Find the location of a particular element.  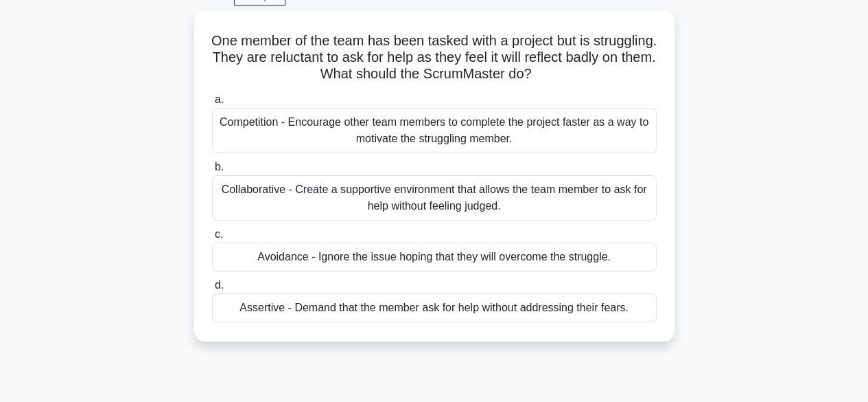

span: a. is located at coordinates (219, 99).